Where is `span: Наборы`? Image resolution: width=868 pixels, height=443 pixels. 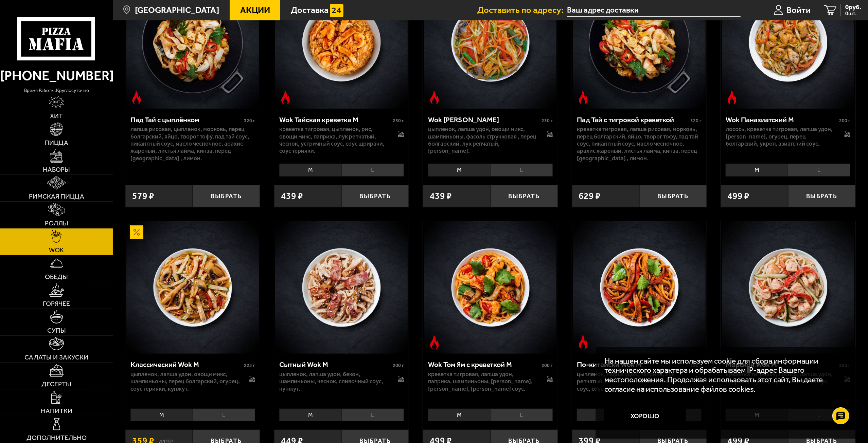
span: Наборы is located at coordinates (57, 170).